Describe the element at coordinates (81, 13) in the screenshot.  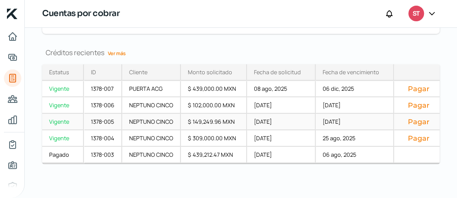
I see `h1: Cuentas por cobrar` at that location.